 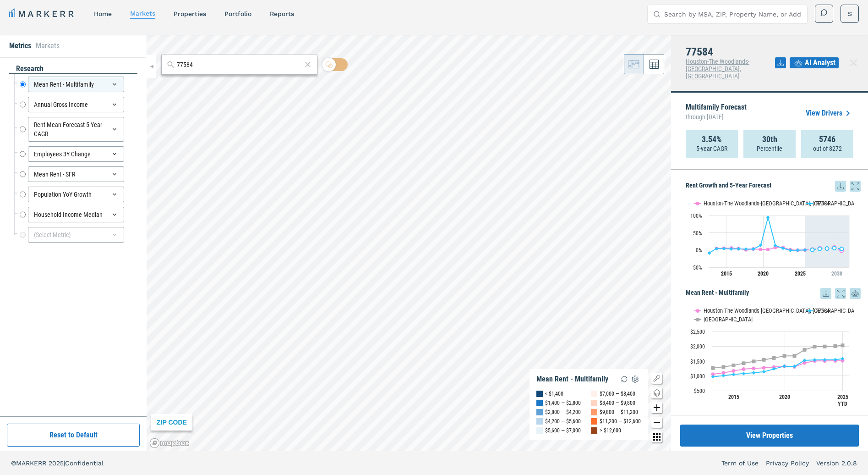 I want to click on path: Thursday, 14 Dec, 19:00, 1,543.91. 77584., so click(x=825, y=360).